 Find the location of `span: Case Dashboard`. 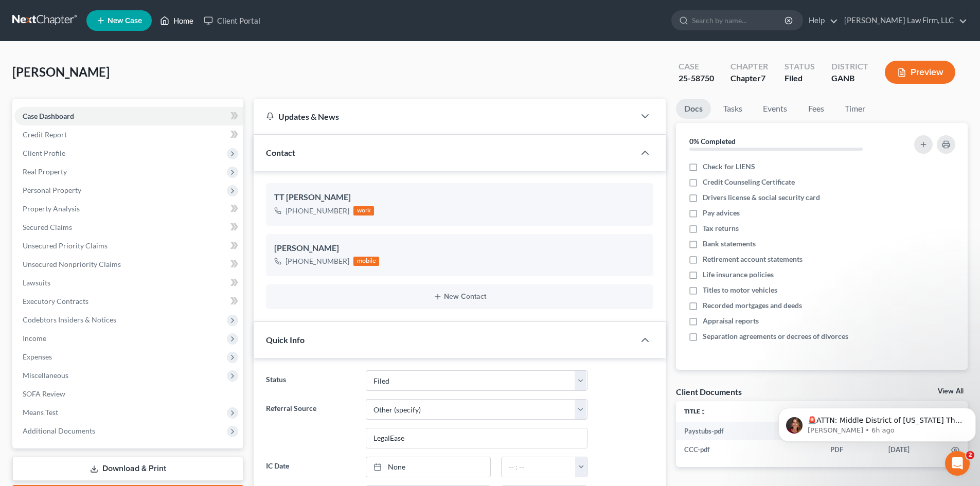

span: Case Dashboard is located at coordinates (48, 116).